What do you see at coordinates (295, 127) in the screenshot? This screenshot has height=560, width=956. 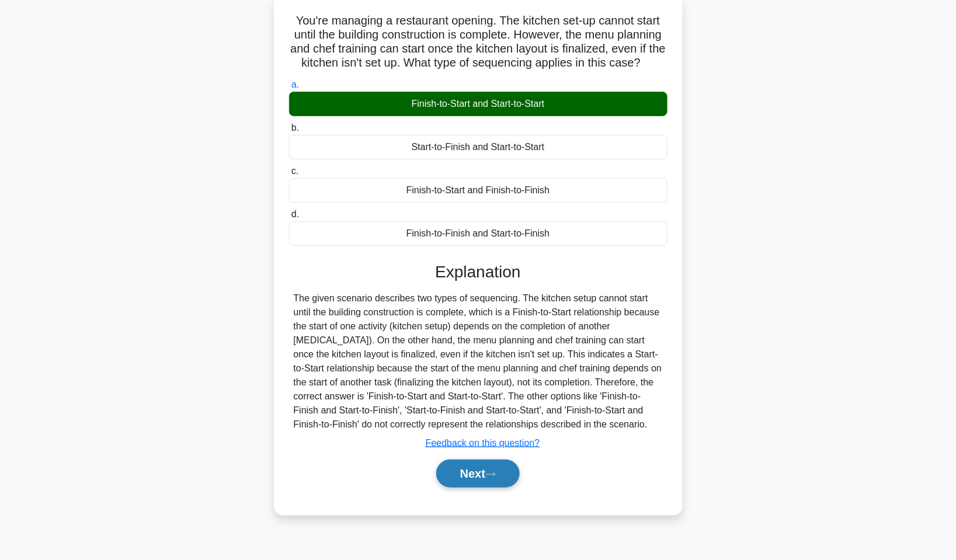 I see `span: b.` at bounding box center [295, 127].